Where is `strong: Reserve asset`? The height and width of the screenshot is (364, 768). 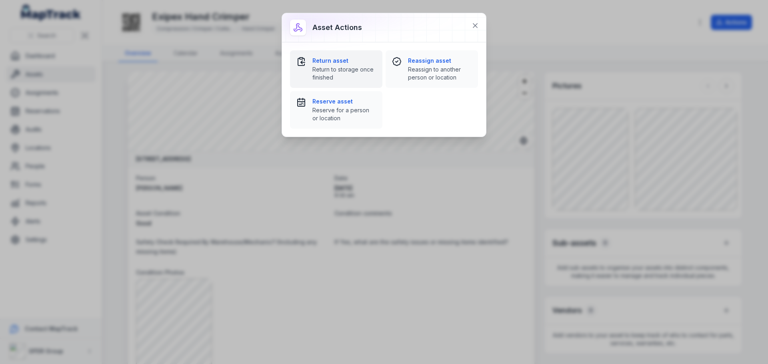
strong: Reserve asset is located at coordinates (344, 102).